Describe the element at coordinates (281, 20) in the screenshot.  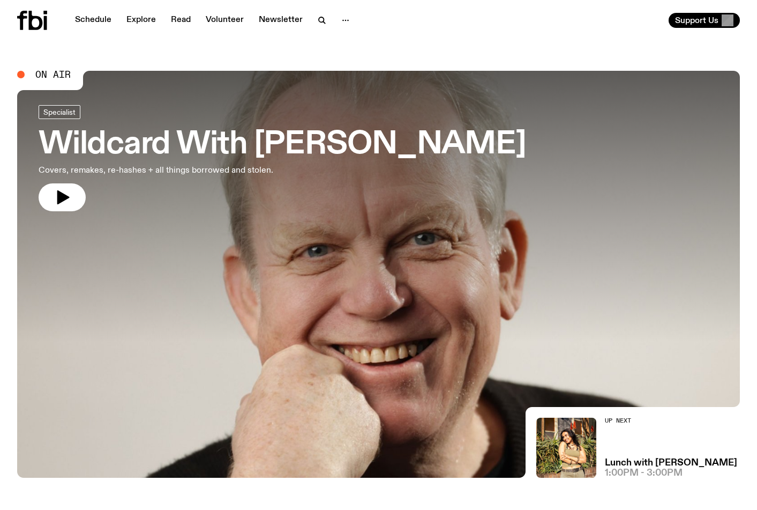
I see `a: Newsletter` at that location.